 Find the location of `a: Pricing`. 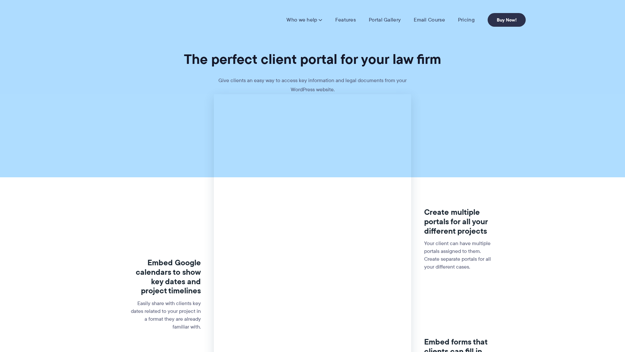

a: Pricing is located at coordinates (466, 20).